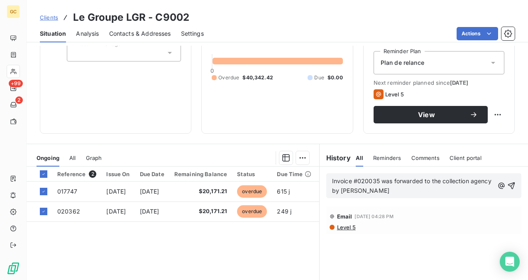  What do you see at coordinates (387, 158) in the screenshot?
I see `span: Reminders` at bounding box center [387, 158].